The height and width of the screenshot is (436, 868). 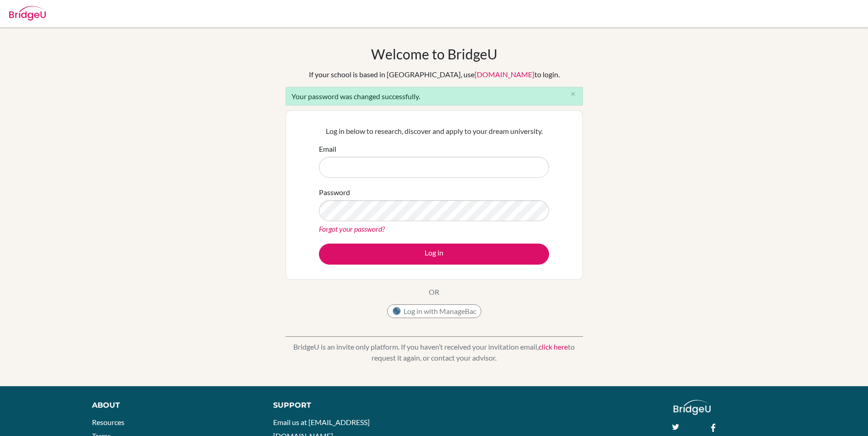 I want to click on p: BridgeU is an invite only platform. If you haven’t received your invitation email, to request it ..., so click(x=434, y=352).